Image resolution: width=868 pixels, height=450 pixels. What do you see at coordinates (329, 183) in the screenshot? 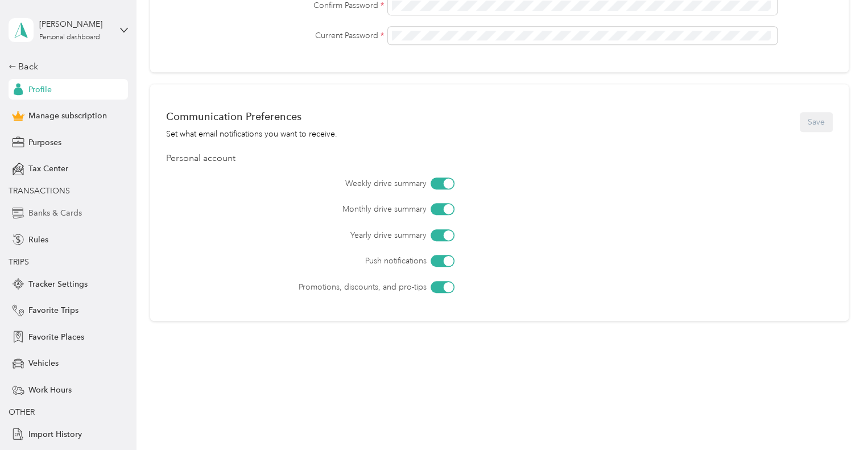
I see `label: Weekly drive summary` at bounding box center [329, 183].